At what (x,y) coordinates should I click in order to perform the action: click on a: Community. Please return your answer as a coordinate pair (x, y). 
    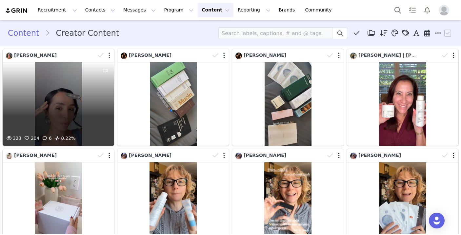
    Looking at the image, I should click on (320, 10).